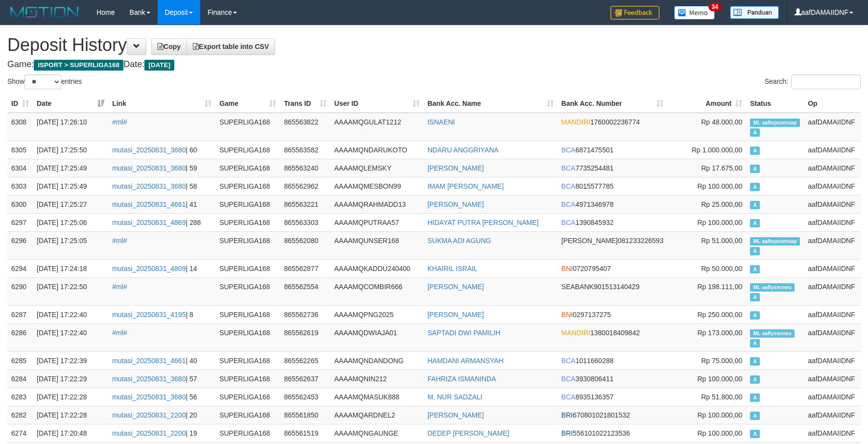 The height and width of the screenshot is (444, 868). I want to click on img: panduan.png, so click(755, 12).